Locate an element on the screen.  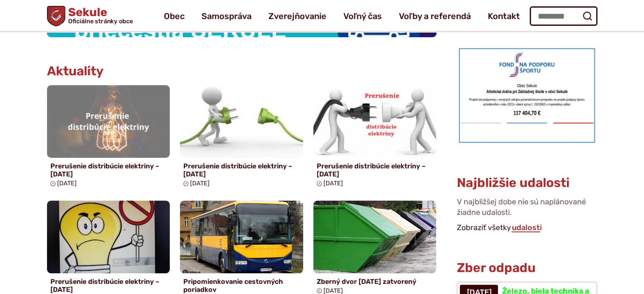
span: Kontakt is located at coordinates (504, 16).